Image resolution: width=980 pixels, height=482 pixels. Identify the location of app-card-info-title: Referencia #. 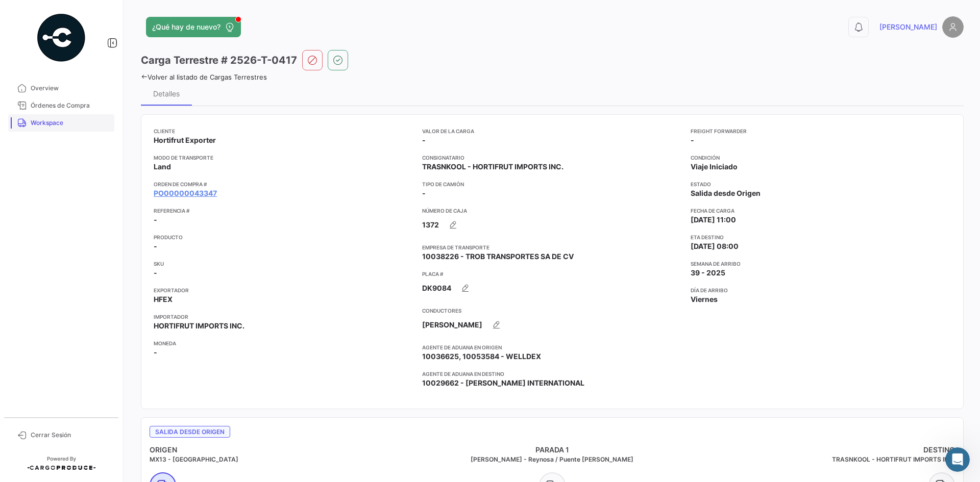
(284, 211).